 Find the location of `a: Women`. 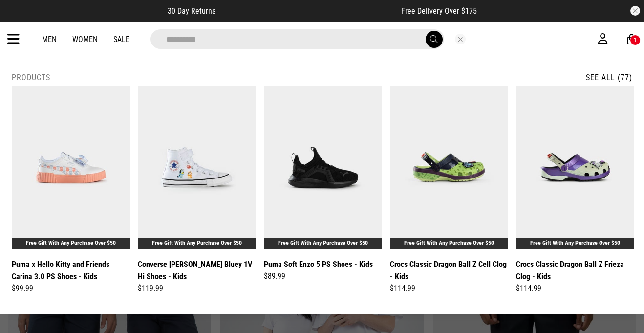

a: Women is located at coordinates (85, 39).